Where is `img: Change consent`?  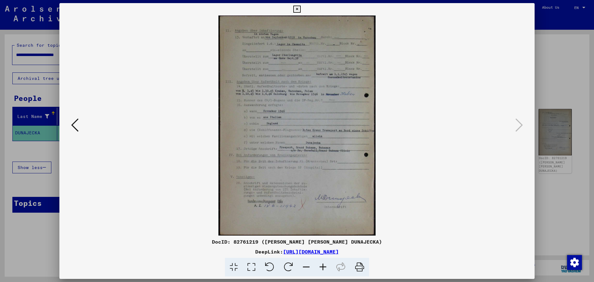
img: Change consent is located at coordinates (574, 262).